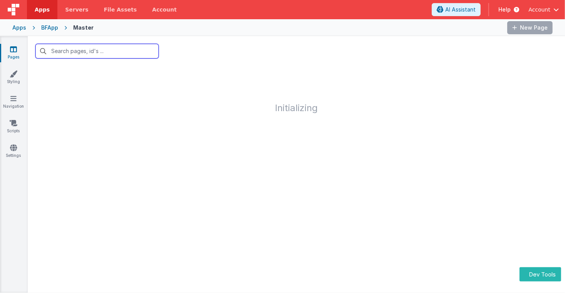 The width and height of the screenshot is (565, 293). What do you see at coordinates (50, 28) in the screenshot?
I see `div: BFApp` at bounding box center [50, 28].